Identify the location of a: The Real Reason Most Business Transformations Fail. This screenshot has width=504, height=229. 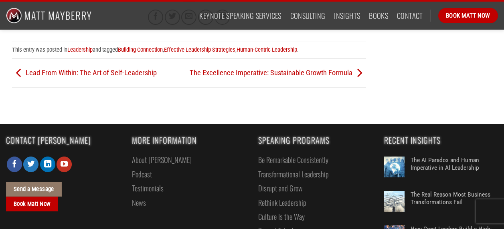
(455, 203).